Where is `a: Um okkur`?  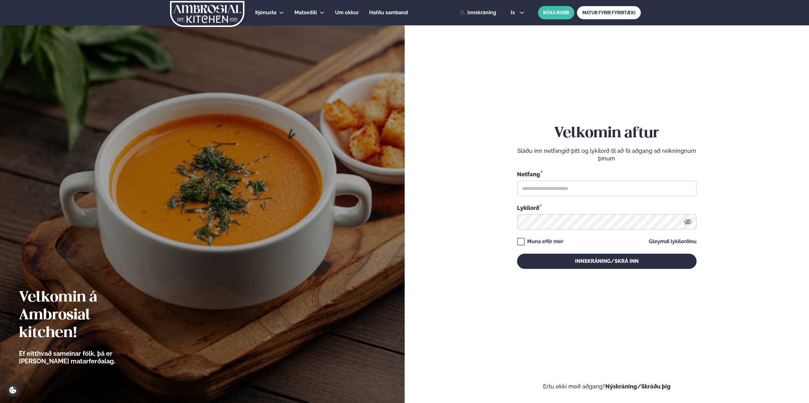
a: Um okkur is located at coordinates (347, 13).